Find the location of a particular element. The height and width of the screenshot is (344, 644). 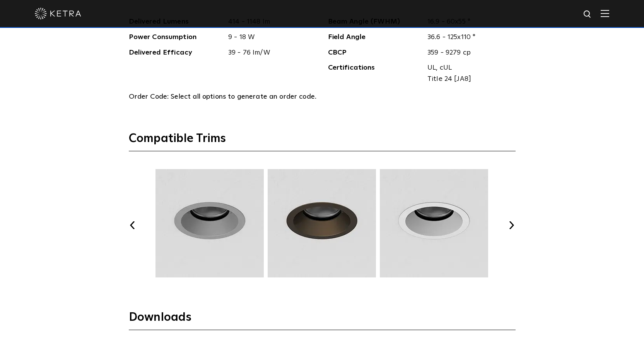

h3: Downloads is located at coordinates (322, 320).